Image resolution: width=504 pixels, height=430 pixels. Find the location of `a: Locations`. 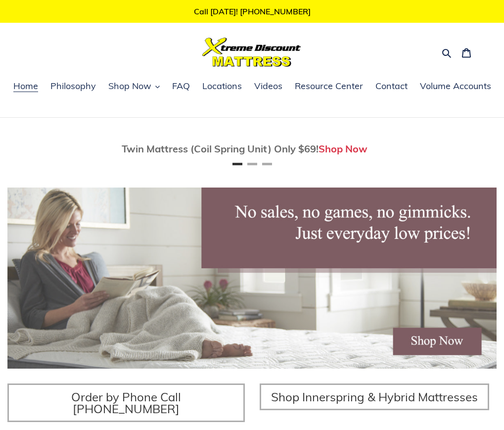

a: Locations is located at coordinates (222, 87).